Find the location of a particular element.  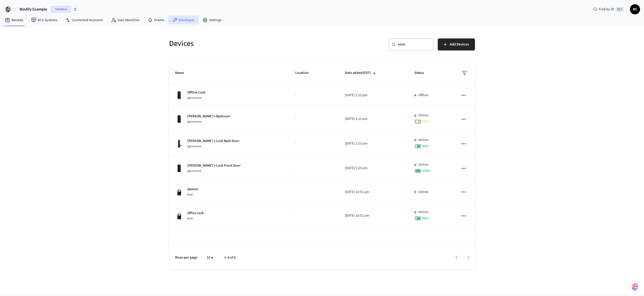

a: Devices is located at coordinates (14, 20).